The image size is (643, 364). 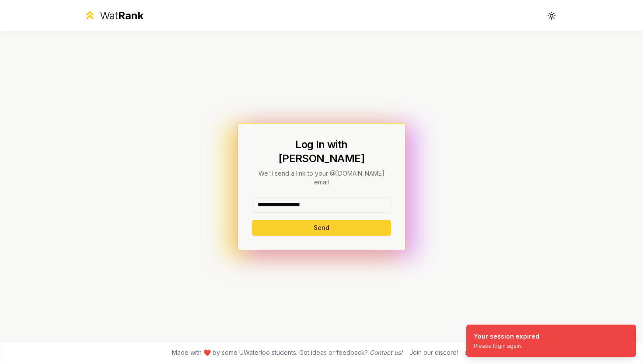 What do you see at coordinates (506, 346) in the screenshot?
I see `div: Please login again.` at bounding box center [506, 346].